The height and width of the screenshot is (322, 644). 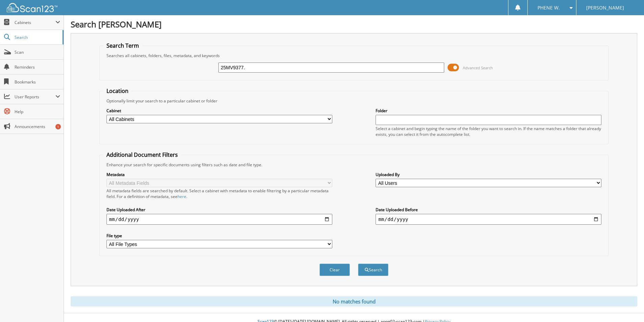 I want to click on label: Cabinet, so click(x=220, y=110).